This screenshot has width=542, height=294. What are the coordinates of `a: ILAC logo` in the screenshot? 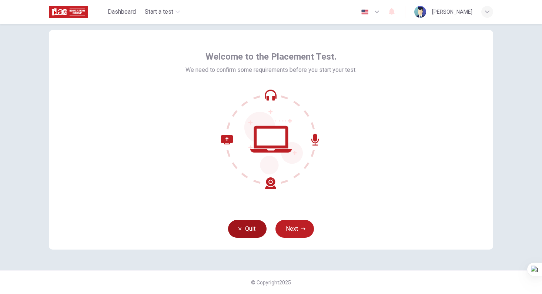 It's located at (77, 12).